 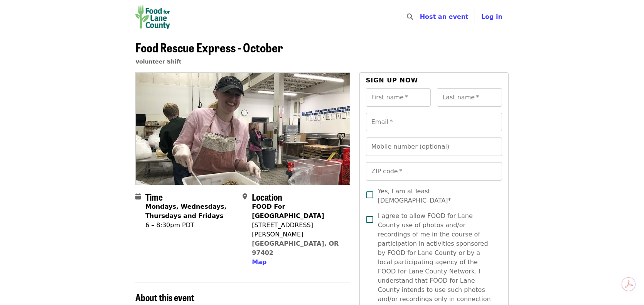 I want to click on span: Sign up now, so click(x=392, y=80).